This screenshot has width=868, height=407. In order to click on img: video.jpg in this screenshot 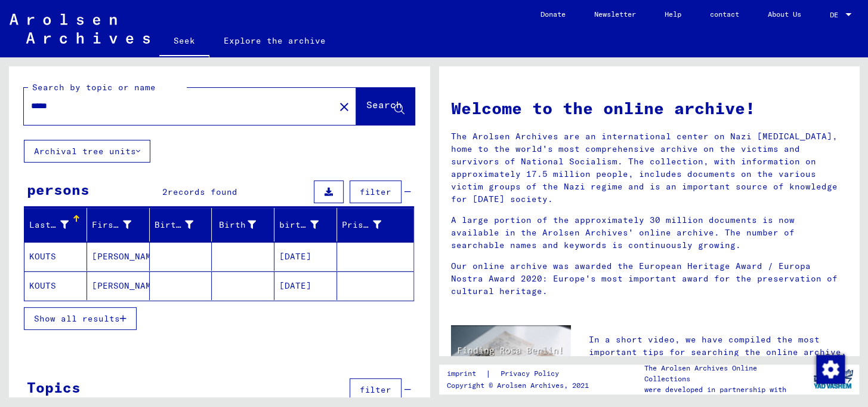, I will do `click(511, 357)`.